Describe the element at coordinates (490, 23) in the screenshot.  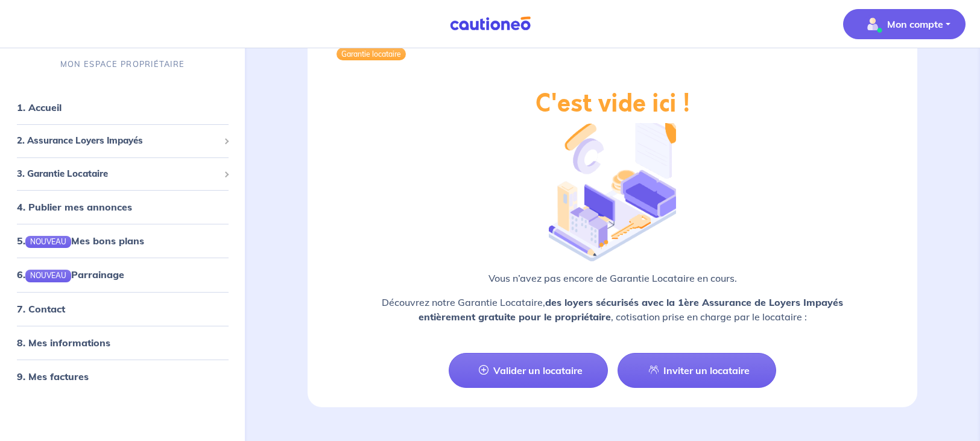
I see `img: Cautioneo` at that location.